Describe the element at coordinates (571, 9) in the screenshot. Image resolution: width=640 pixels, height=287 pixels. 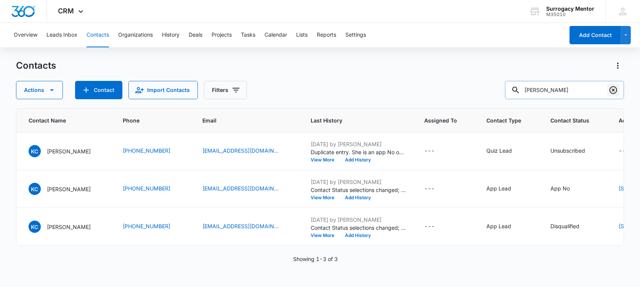
I see `div: account name` at that location.